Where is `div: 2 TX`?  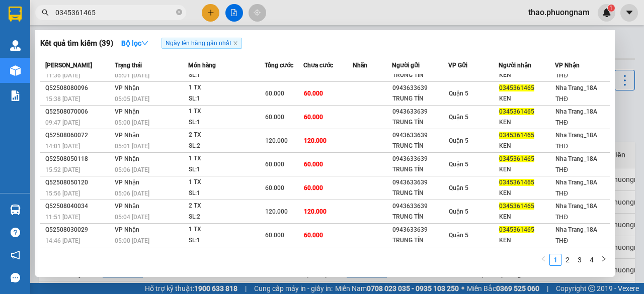
div: 2 TX is located at coordinates (226, 206).